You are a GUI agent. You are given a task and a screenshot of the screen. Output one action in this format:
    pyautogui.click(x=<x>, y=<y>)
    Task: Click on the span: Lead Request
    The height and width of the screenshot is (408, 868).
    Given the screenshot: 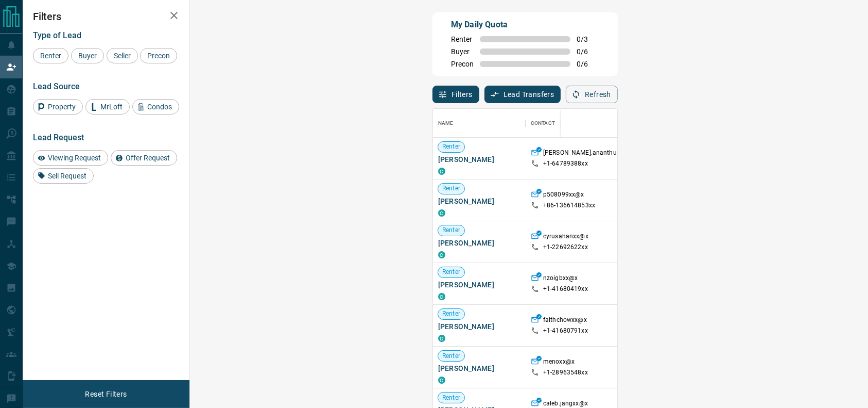 What is the action you would take?
    pyautogui.click(x=58, y=137)
    